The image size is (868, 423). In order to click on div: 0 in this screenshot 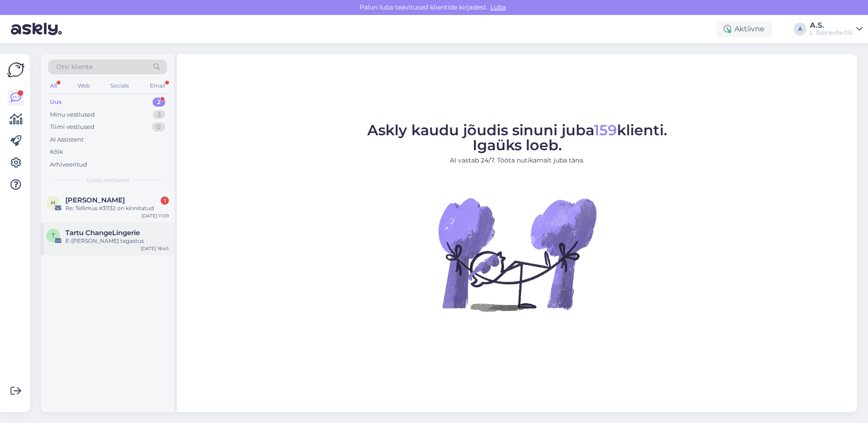, I will do `click(158, 127)`.